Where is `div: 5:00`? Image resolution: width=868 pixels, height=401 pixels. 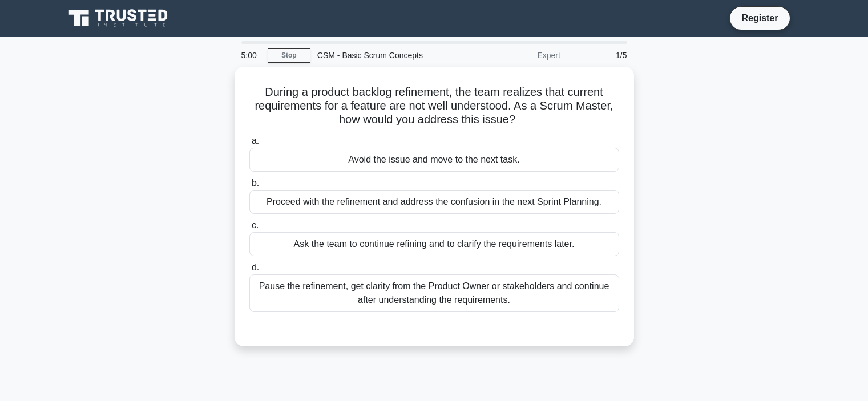
div: 5:00 is located at coordinates (251, 56).